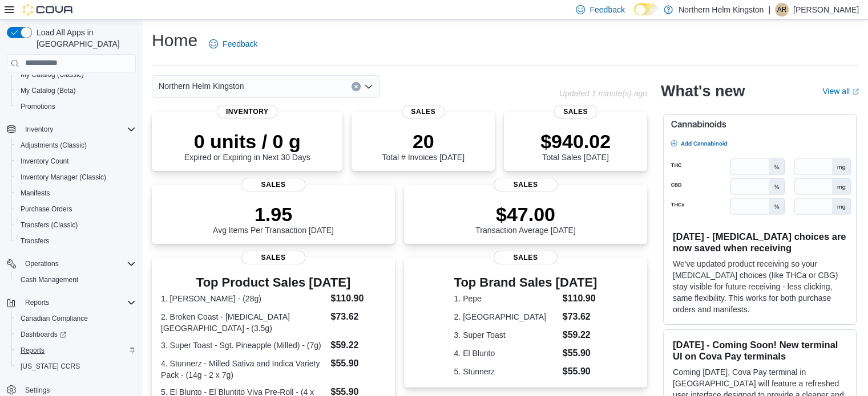 The image size is (868, 396). What do you see at coordinates (49, 225) in the screenshot?
I see `span: Transfers (Classic)` at bounding box center [49, 225].